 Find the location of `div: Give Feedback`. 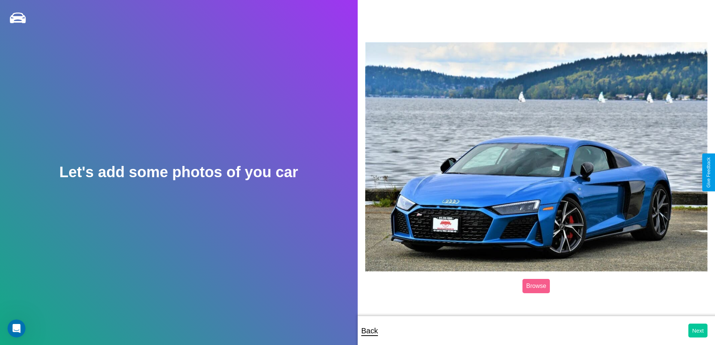

div: Give Feedback is located at coordinates (708, 172).